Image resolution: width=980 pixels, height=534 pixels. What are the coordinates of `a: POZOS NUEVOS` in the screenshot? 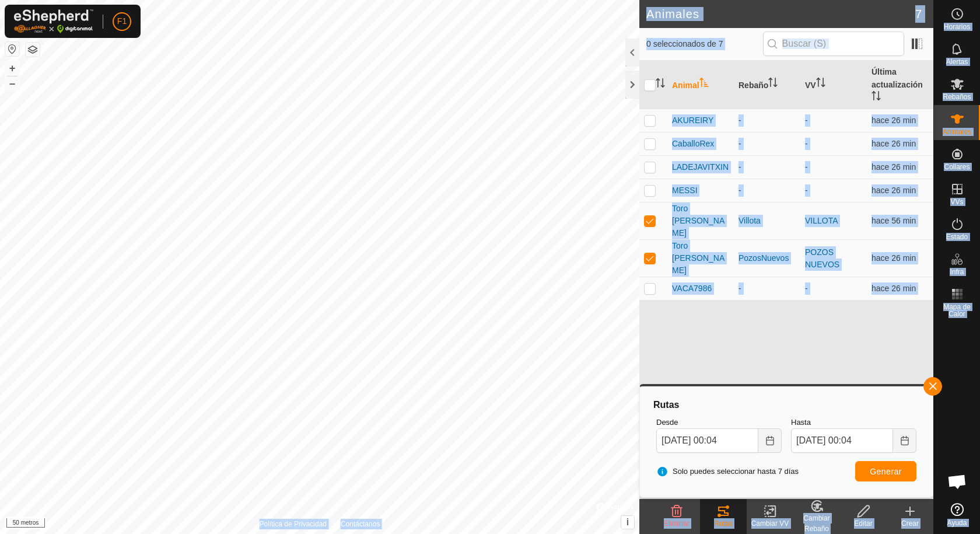 It's located at (822, 258).